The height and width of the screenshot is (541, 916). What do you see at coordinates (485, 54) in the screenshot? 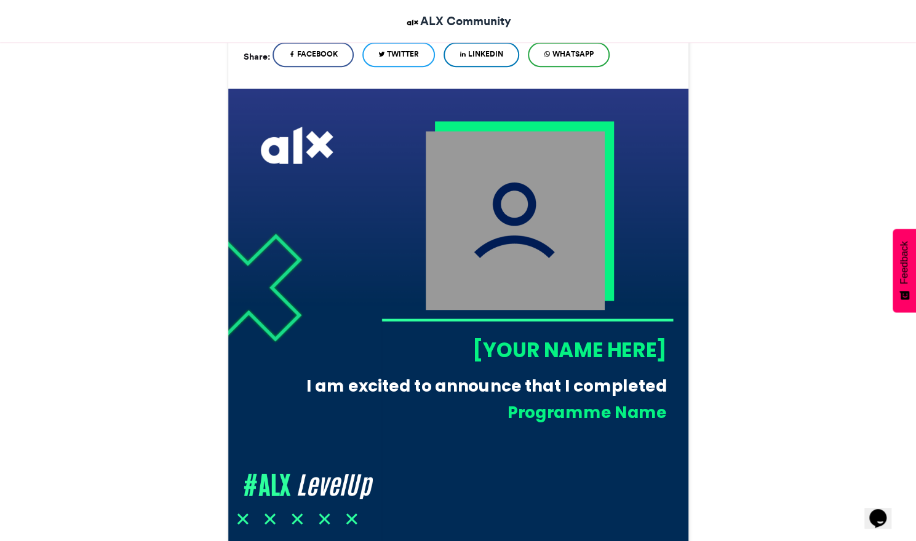
I see `span: LinkedIn` at bounding box center [485, 54].